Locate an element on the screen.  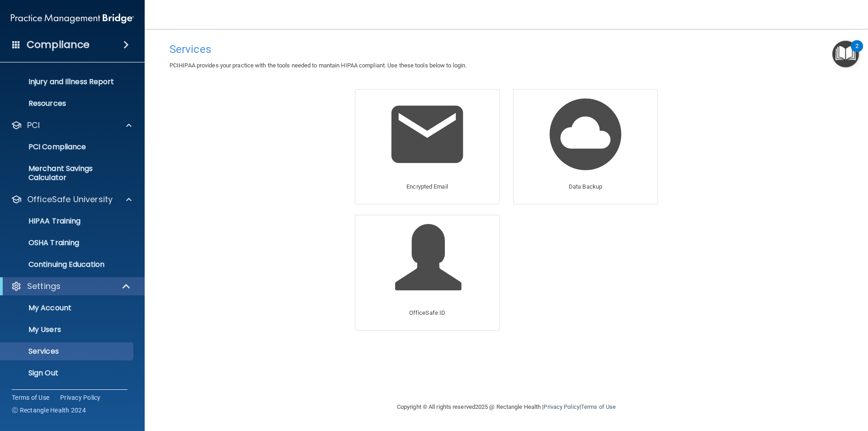
p: Injury and Illness Report is located at coordinates (67, 82).